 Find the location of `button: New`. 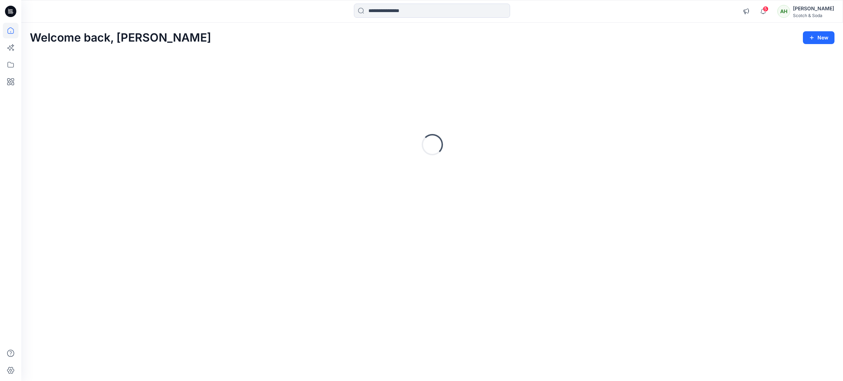

button: New is located at coordinates (819, 38).